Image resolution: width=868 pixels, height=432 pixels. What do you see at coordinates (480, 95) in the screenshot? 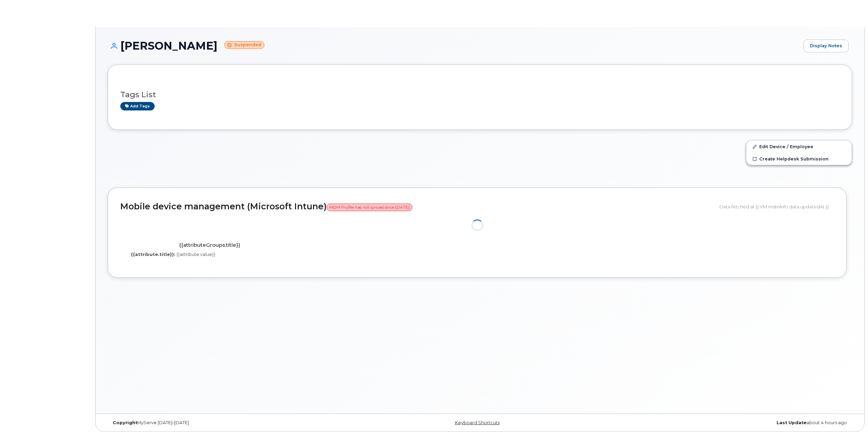
I see `h3: Tags List` at bounding box center [480, 95].